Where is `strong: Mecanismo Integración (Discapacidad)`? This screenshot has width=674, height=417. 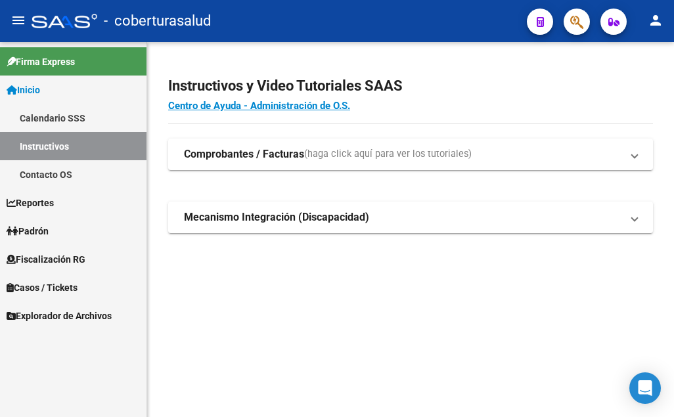
strong: Mecanismo Integración (Discapacidad) is located at coordinates (277, 218).